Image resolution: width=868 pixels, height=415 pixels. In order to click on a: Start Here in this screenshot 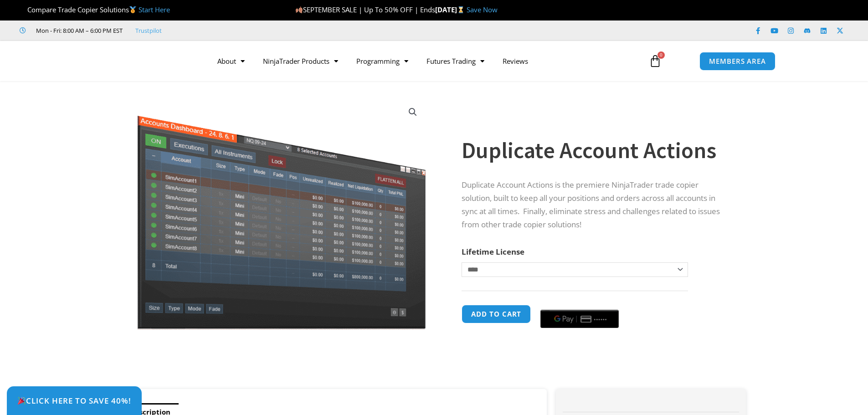, I will do `click(154, 10)`.